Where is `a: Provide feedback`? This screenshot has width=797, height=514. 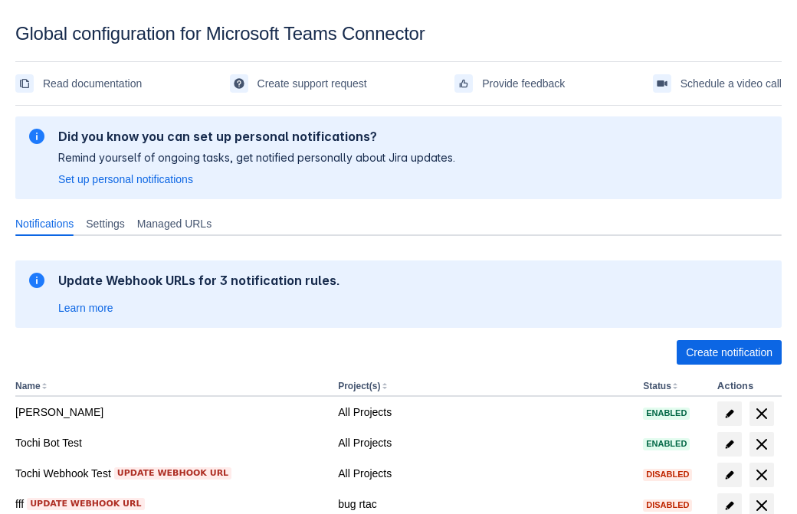
a: Provide feedback is located at coordinates (510, 84).